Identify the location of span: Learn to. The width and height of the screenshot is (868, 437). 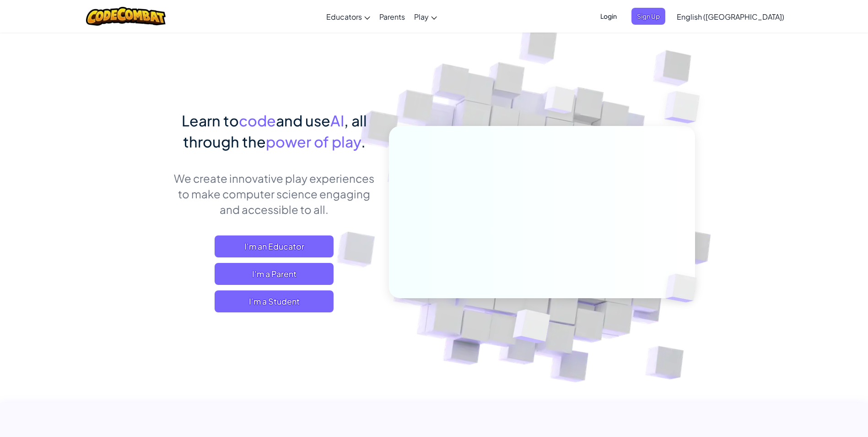
(210, 121).